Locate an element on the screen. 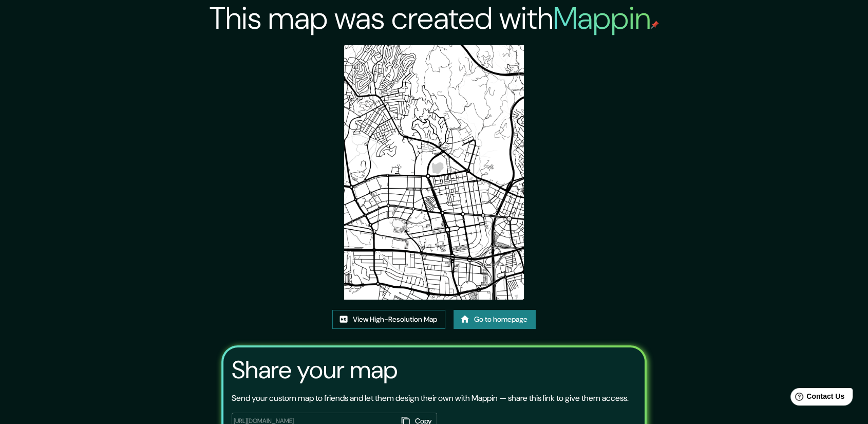 This screenshot has width=868, height=424. h3: Share your map is located at coordinates (314, 370).